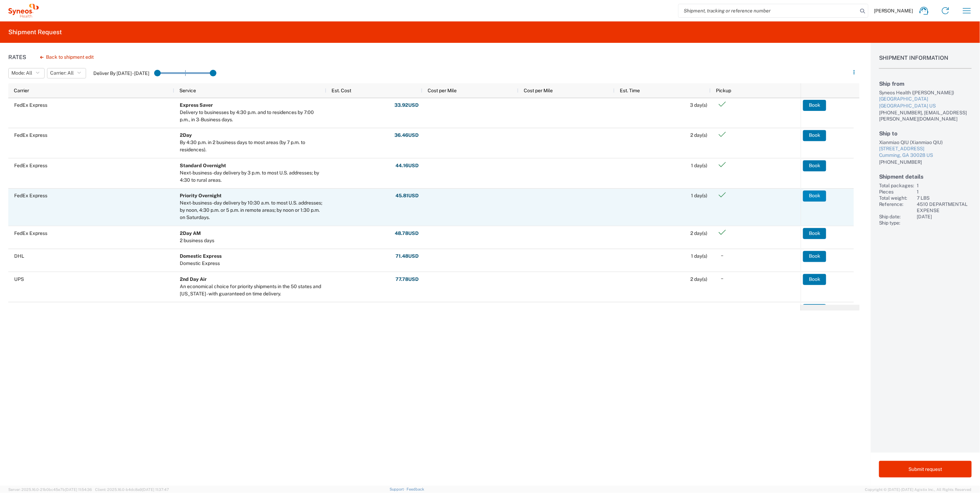 The image size is (980, 493). Describe the element at coordinates (17, 57) in the screenshot. I see `h1: Rates` at that location.